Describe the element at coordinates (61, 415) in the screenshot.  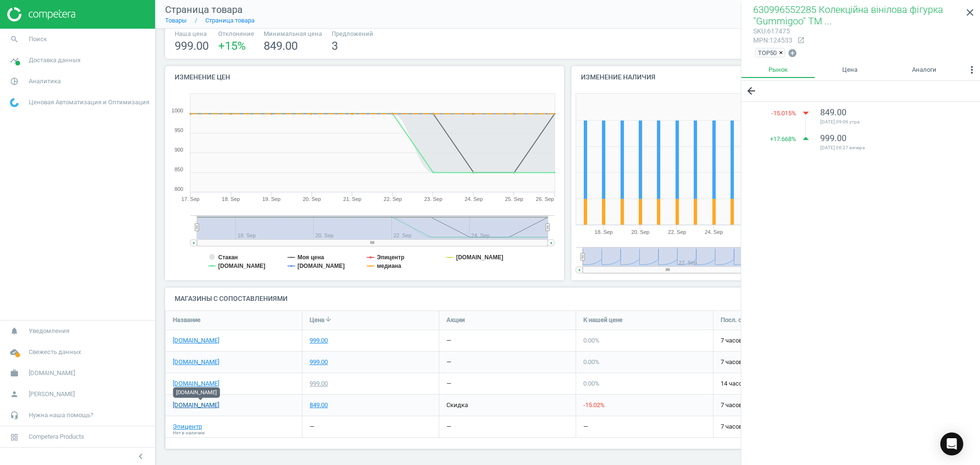
I see `span: Нужна наша помощь?` at that location.